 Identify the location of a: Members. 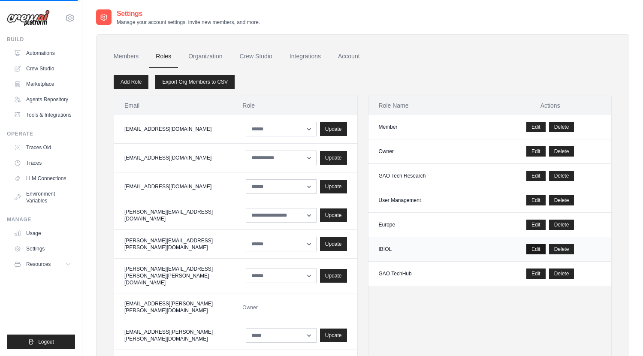
(126, 57).